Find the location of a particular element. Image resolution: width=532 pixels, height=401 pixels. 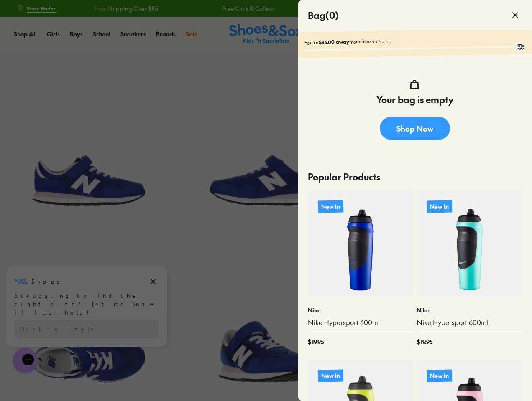

b: $85.00 away is located at coordinates (333, 42).